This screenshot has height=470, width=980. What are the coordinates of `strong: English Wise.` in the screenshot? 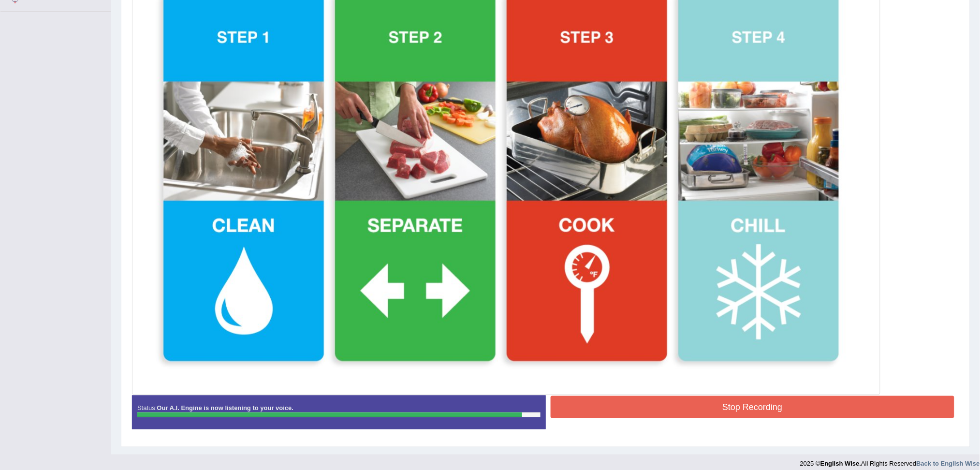 It's located at (841, 463).